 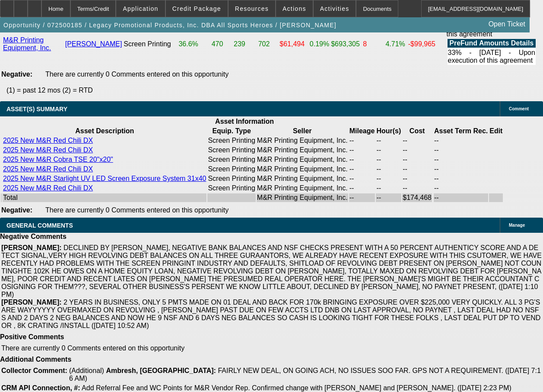 I want to click on b: Asset Description, so click(x=105, y=131).